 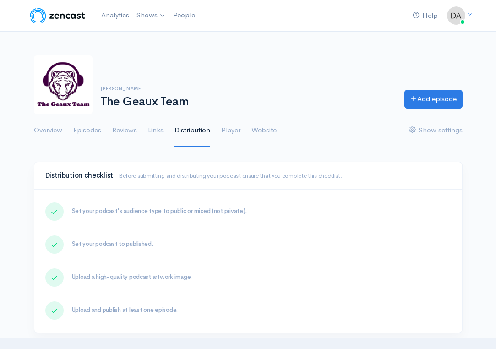 I want to click on small: Before submitting and distributing your podcast ensure that you complete this checklist., so click(x=231, y=176).